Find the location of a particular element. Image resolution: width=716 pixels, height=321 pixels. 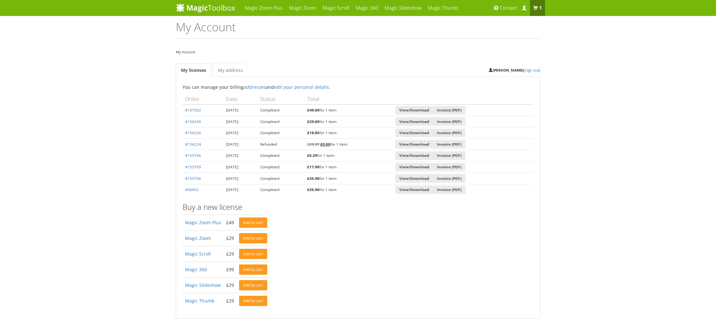

bdi: 18.85 is located at coordinates (313, 133).